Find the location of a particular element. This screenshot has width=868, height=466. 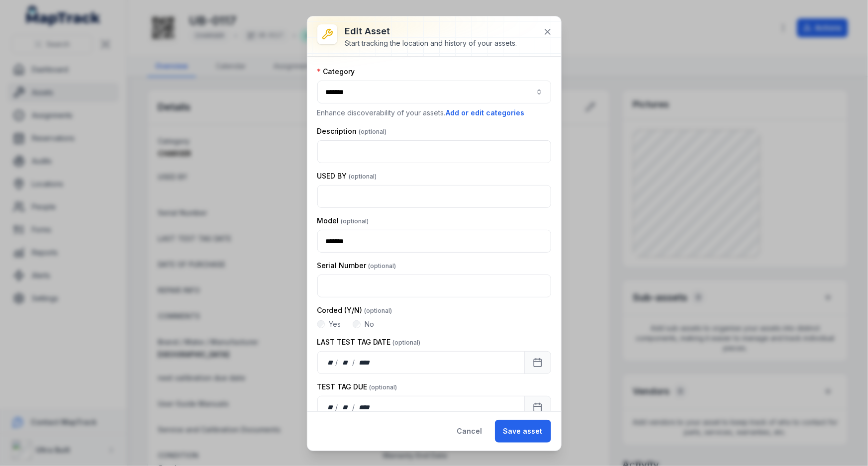

label: No is located at coordinates (369, 324).